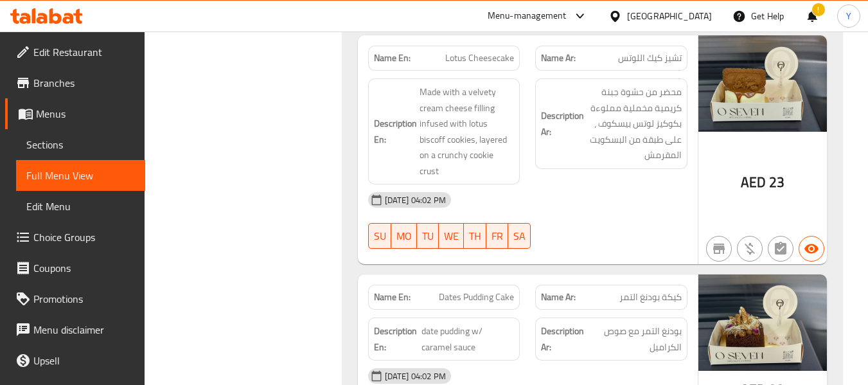 The height and width of the screenshot is (385, 868). Describe the element at coordinates (451, 236) in the screenshot. I see `span: WE` at that location.